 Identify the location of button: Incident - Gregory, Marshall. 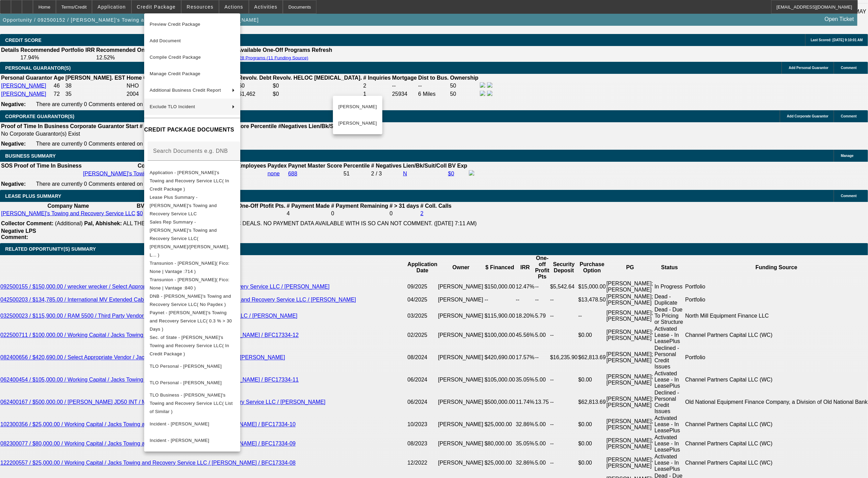
(192, 424).